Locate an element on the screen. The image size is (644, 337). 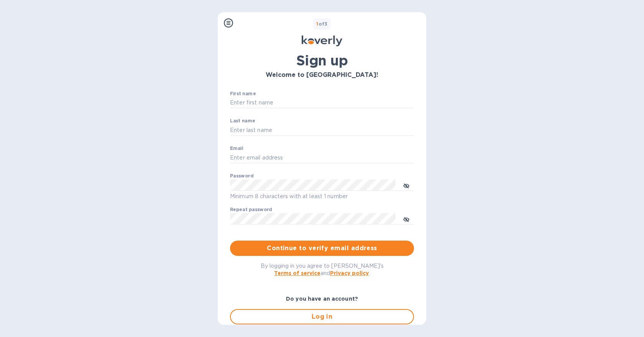
span: 1 is located at coordinates (317, 24).